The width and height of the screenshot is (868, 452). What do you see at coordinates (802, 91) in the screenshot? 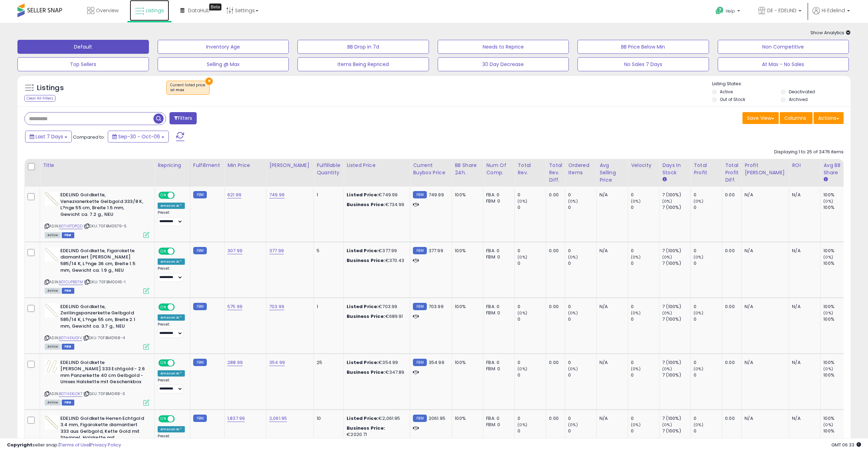
I see `label: Deactivated` at bounding box center [802, 91].